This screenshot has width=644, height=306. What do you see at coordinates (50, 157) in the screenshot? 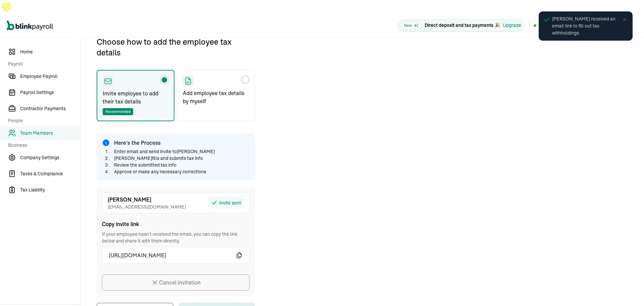
I see `span: Company Settings` at bounding box center [50, 157].